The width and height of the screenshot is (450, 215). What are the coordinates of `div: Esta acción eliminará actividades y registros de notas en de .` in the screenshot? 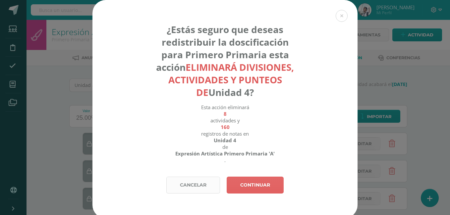 It's located at (225, 134).